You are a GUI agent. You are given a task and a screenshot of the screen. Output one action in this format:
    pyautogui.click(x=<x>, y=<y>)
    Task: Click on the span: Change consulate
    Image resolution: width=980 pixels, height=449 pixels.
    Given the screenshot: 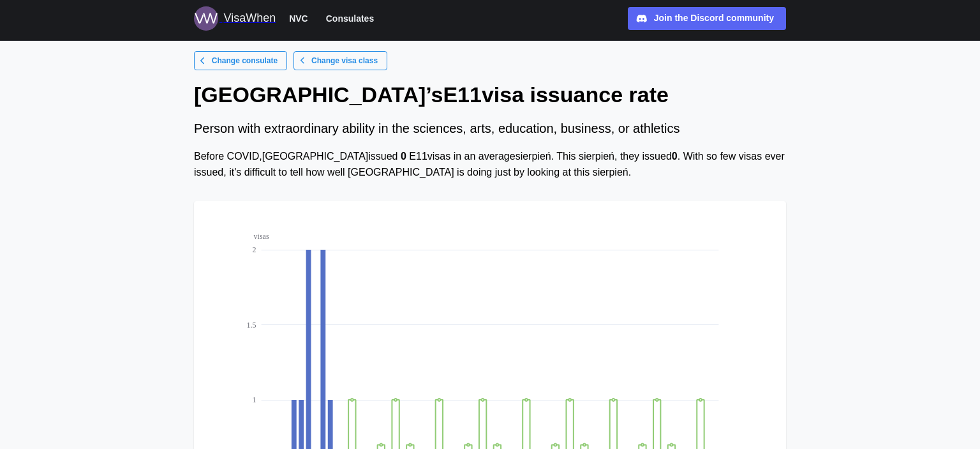 What is the action you would take?
    pyautogui.click(x=245, y=60)
    